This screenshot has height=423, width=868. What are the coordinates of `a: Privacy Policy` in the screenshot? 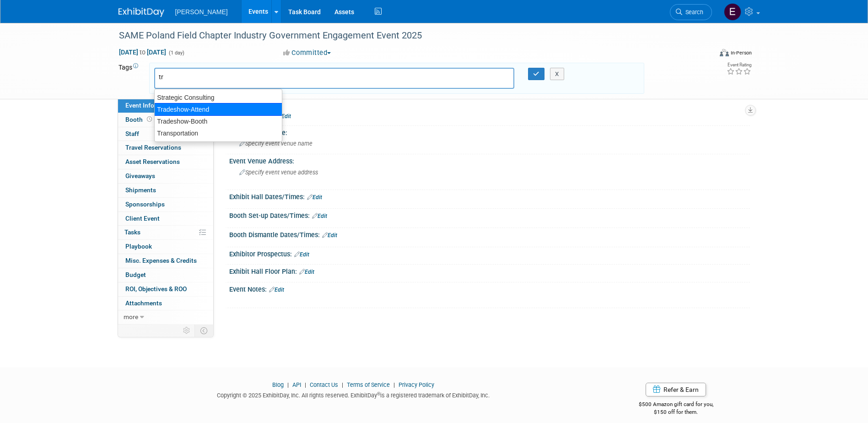 It's located at (416, 385).